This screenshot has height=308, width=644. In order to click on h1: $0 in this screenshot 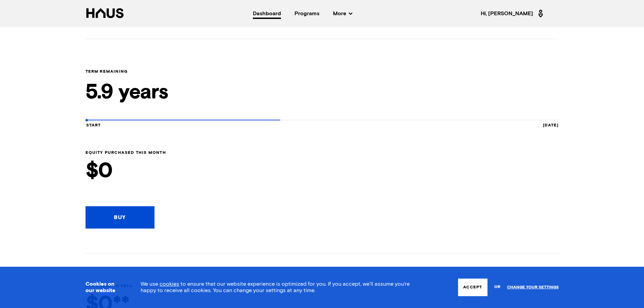, I will do `click(126, 171)`.